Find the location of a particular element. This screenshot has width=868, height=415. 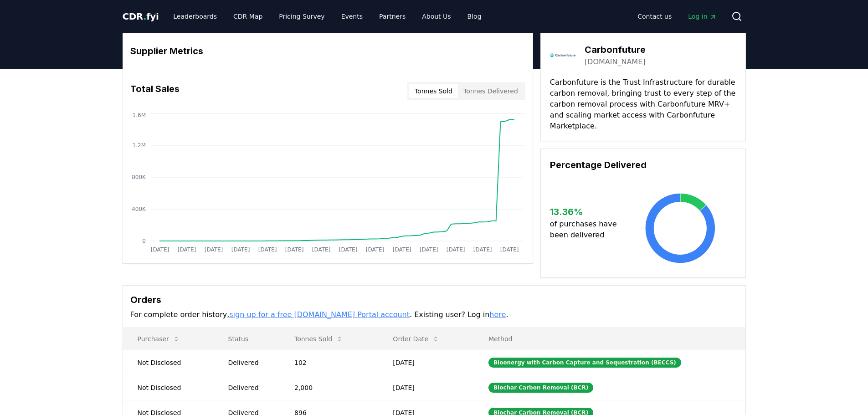

a: Leaderboards is located at coordinates (195, 16).